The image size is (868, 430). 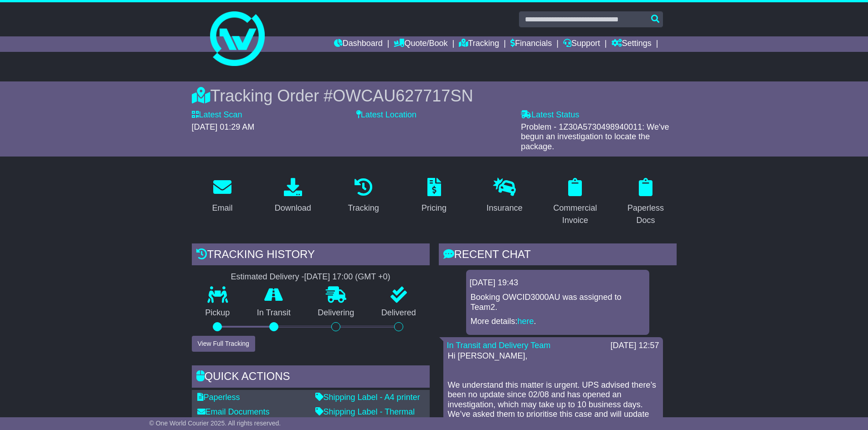 I want to click on a: In Transit and Delivery Team, so click(x=499, y=346).